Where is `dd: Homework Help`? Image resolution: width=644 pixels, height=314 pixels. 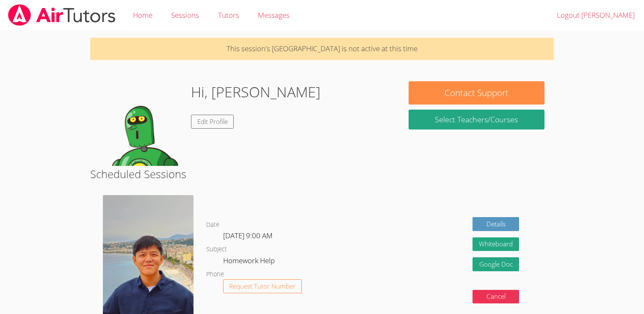
dd: Homework Help is located at coordinates (250, 262).